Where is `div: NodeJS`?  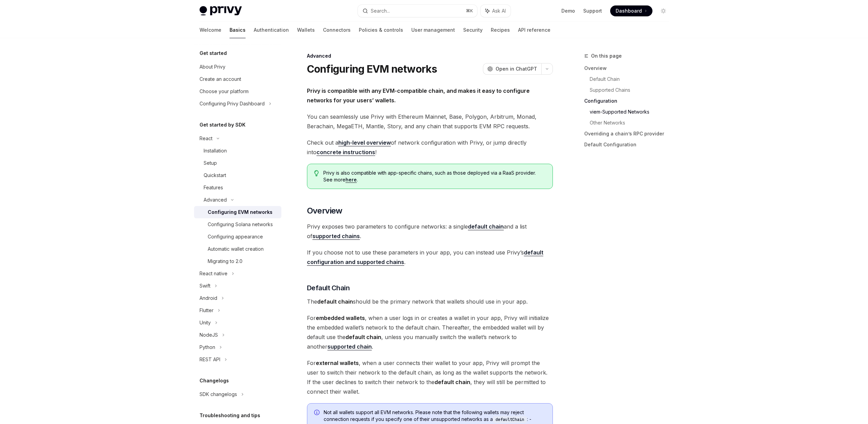
div: NodeJS is located at coordinates (209, 335).